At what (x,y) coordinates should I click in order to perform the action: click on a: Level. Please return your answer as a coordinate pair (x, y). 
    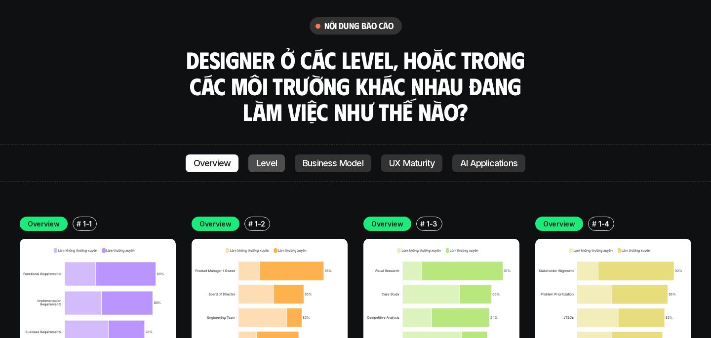
    Looking at the image, I should click on (267, 163).